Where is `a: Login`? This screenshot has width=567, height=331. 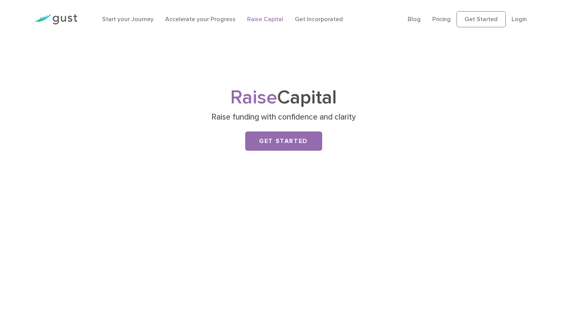 a: Login is located at coordinates (519, 19).